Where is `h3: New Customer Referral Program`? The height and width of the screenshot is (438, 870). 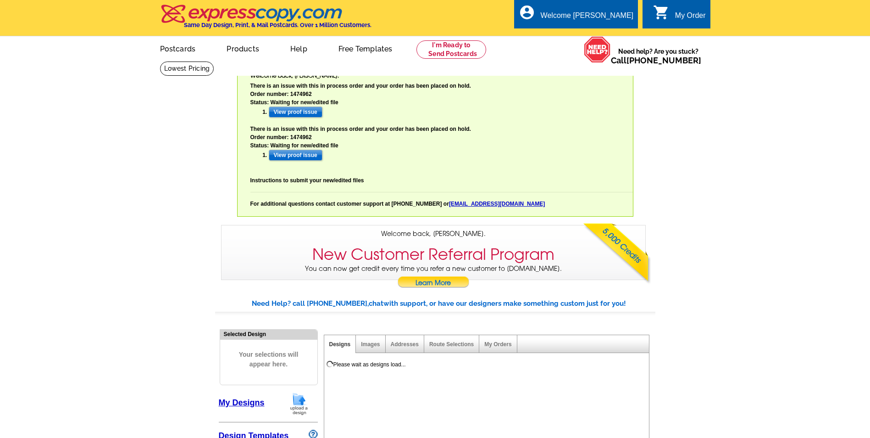 h3: New Customer Referral Program is located at coordinates (434, 254).